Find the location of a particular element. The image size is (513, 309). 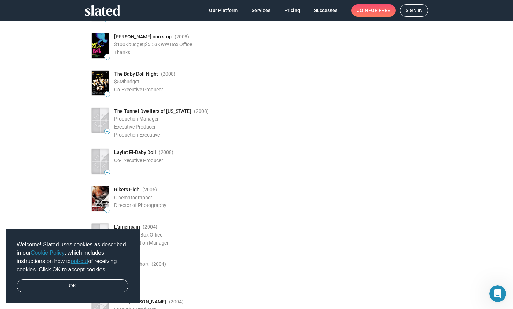

span: (2005 ) is located at coordinates (150, 190).